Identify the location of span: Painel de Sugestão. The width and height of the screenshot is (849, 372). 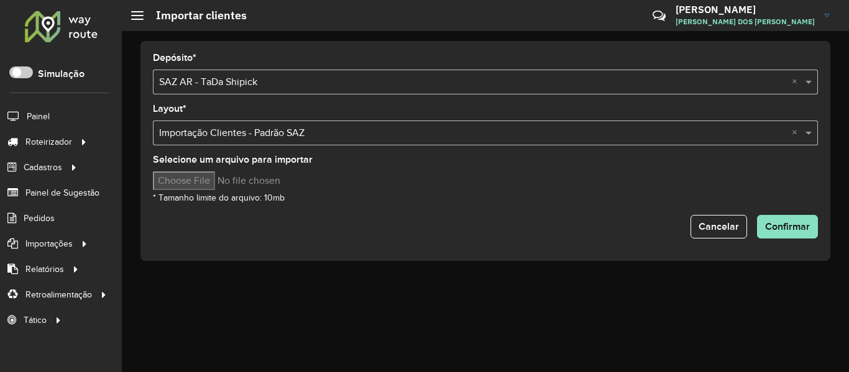
(62, 193).